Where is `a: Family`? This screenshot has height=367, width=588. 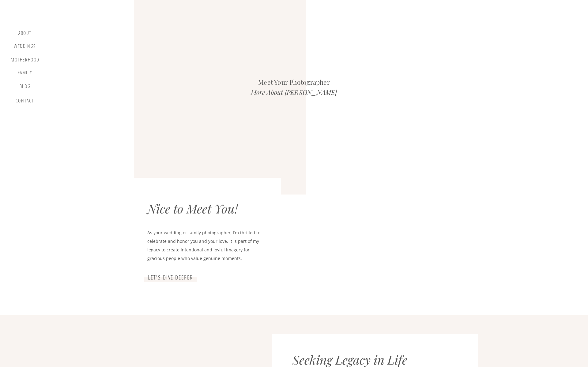 a: Family is located at coordinates (25, 74).